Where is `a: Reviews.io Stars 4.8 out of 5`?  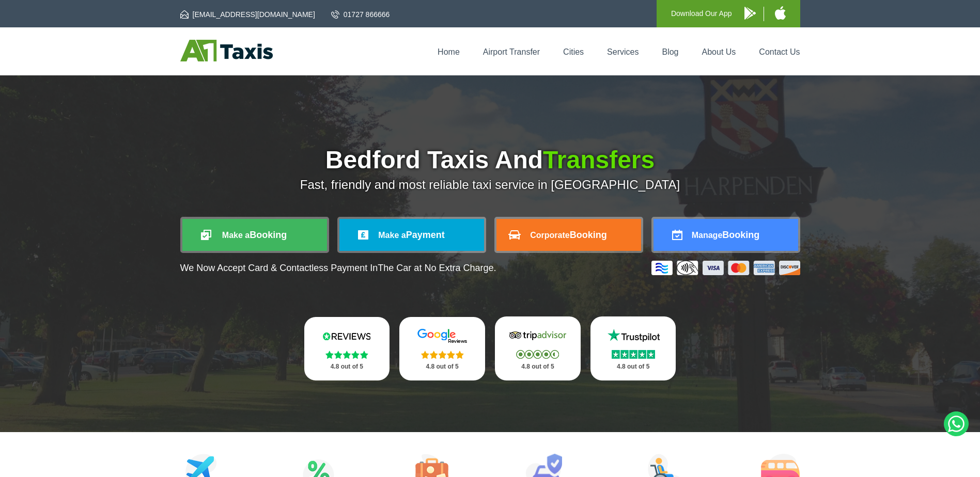
a: Reviews.io Stars 4.8 out of 5 is located at coordinates (347, 349).